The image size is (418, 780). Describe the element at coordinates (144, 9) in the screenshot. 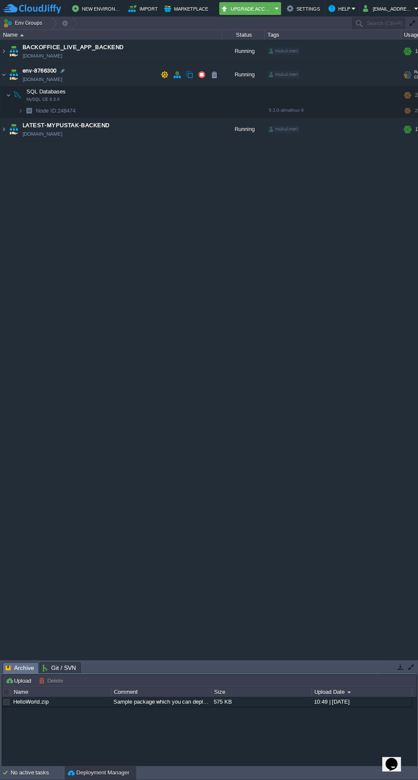

I see `button: Import` at that location.